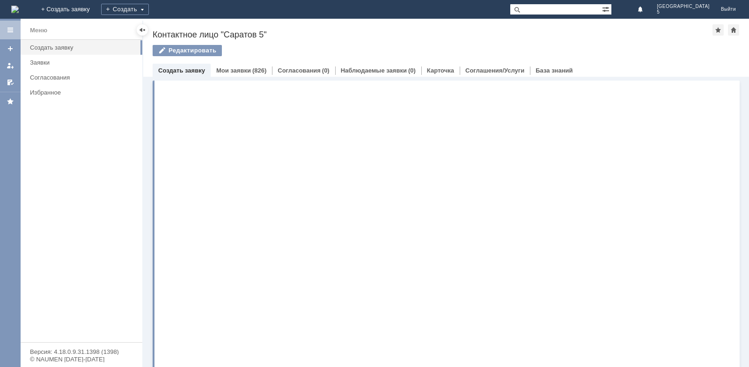 The image size is (749, 367). What do you see at coordinates (81, 351) in the screenshot?
I see `div: Версия: 4.18.0.9.31.1398 (1398)` at bounding box center [81, 351].